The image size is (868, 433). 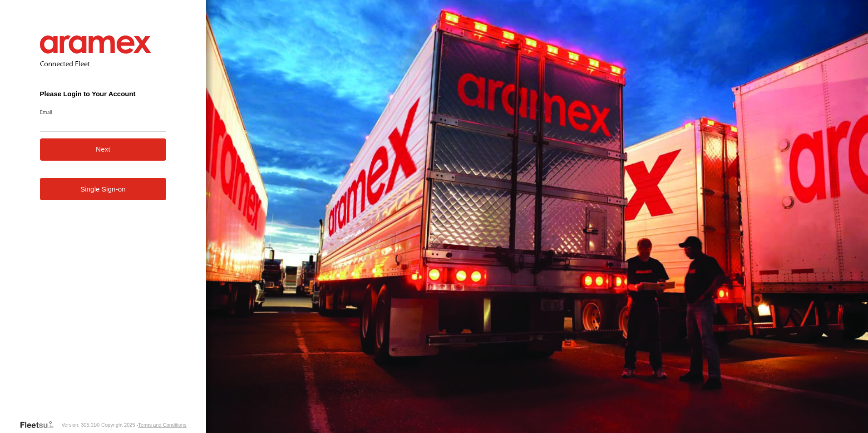 I want to click on h2: Connected Fleet, so click(x=103, y=64).